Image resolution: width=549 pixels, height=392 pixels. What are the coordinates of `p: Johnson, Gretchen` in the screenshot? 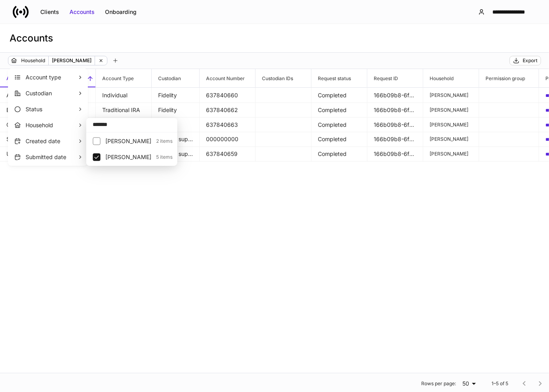 It's located at (128, 141).